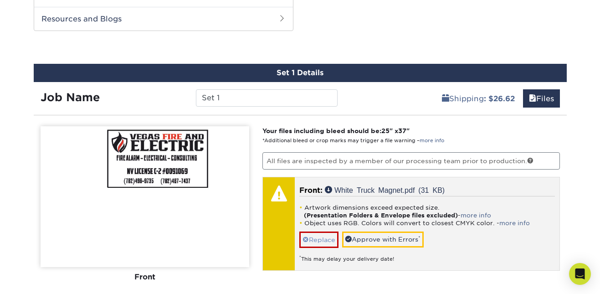  I want to click on div: Set 1 Details, so click(300, 73).